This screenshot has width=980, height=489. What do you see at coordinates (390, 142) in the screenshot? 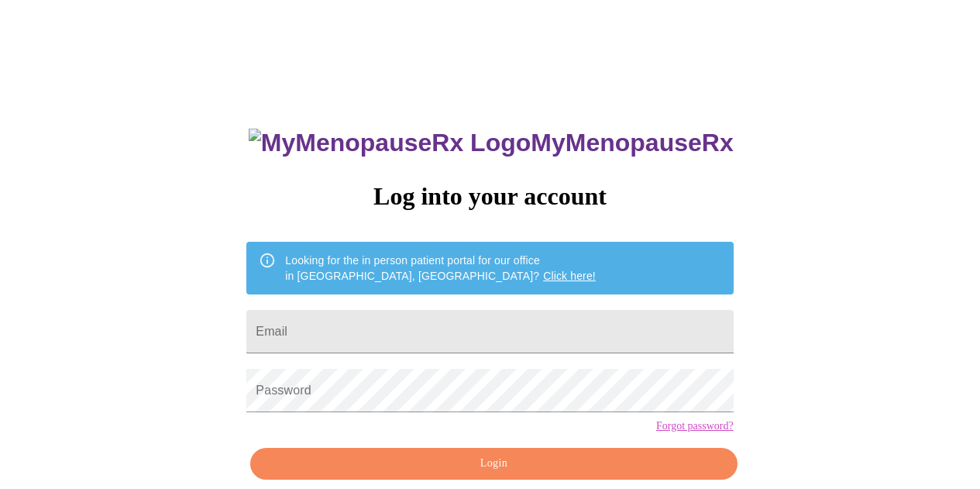
I see `img: MyMenopauseRx Logo` at bounding box center [390, 142].